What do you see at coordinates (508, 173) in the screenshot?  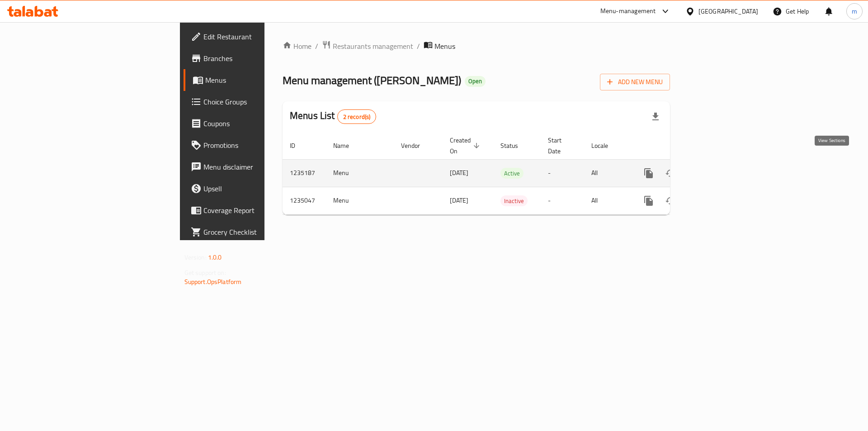 I see `table: enhanced table` at bounding box center [508, 173].